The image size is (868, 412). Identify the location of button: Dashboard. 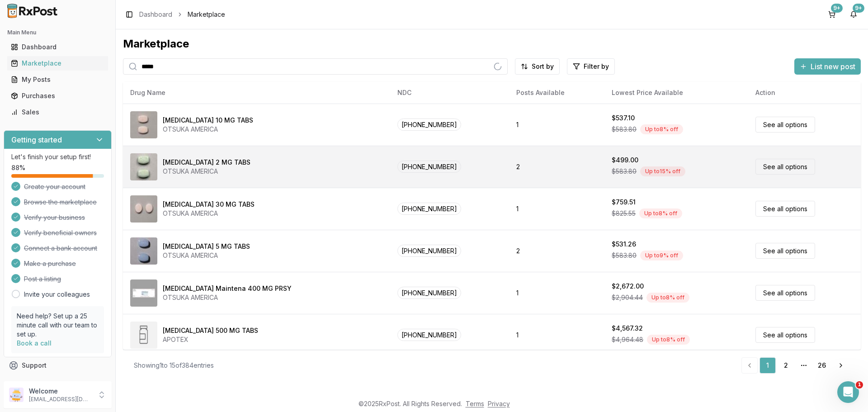
(58, 47).